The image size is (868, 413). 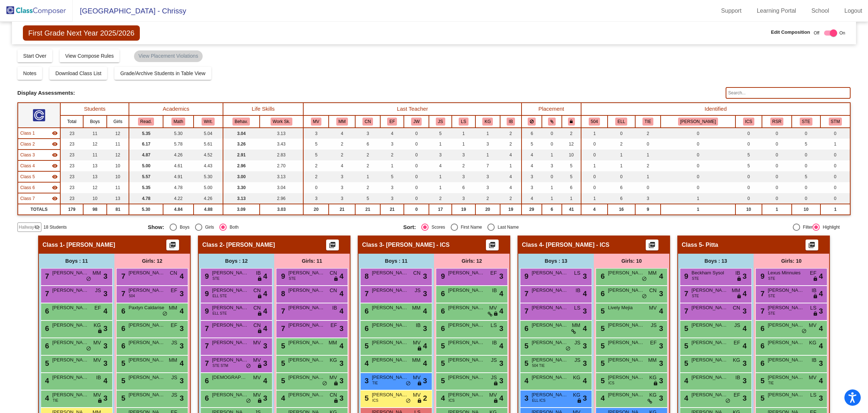 What do you see at coordinates (146, 121) in the screenshot?
I see `button: Read.` at bounding box center [146, 121].